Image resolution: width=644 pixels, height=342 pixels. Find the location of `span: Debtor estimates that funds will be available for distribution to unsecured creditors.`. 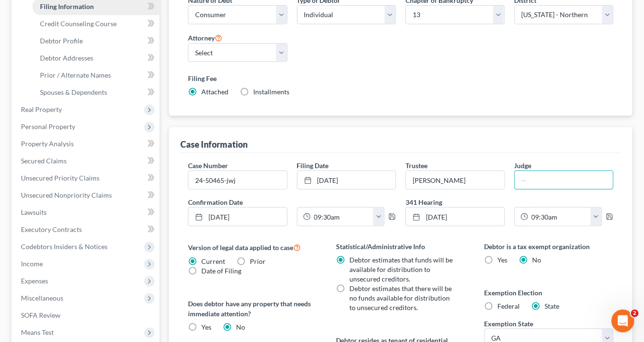

span: Debtor estimates that funds will be available for distribution to unsecured creditors. is located at coordinates (401, 269).